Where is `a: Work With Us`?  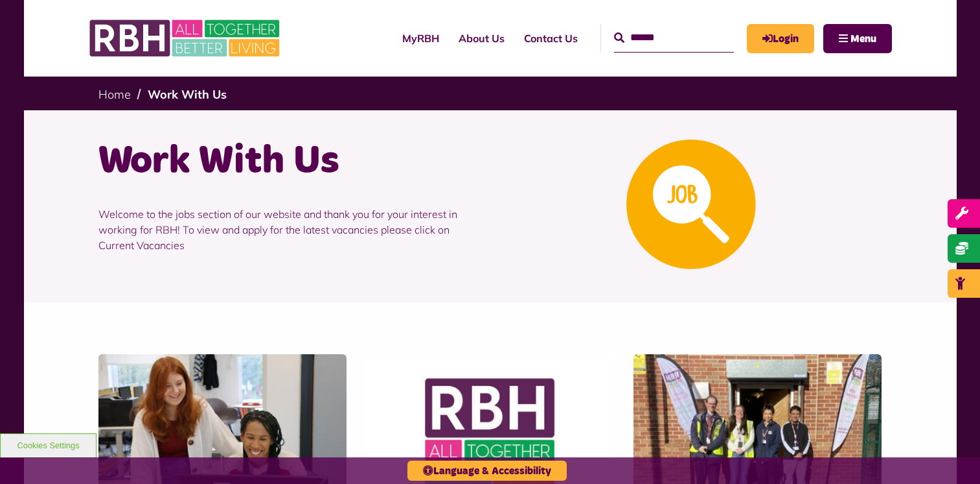 a: Work With Us is located at coordinates (188, 94).